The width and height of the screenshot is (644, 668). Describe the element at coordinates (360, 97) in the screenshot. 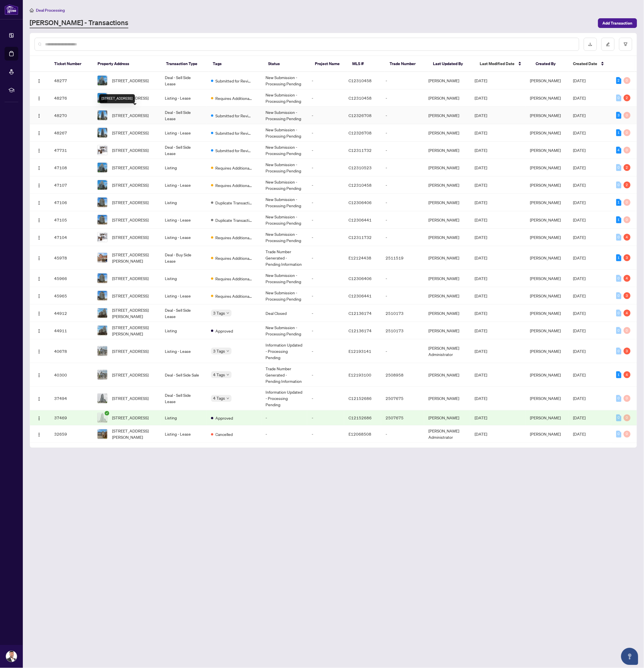

I see `span: C12310458` at that location.